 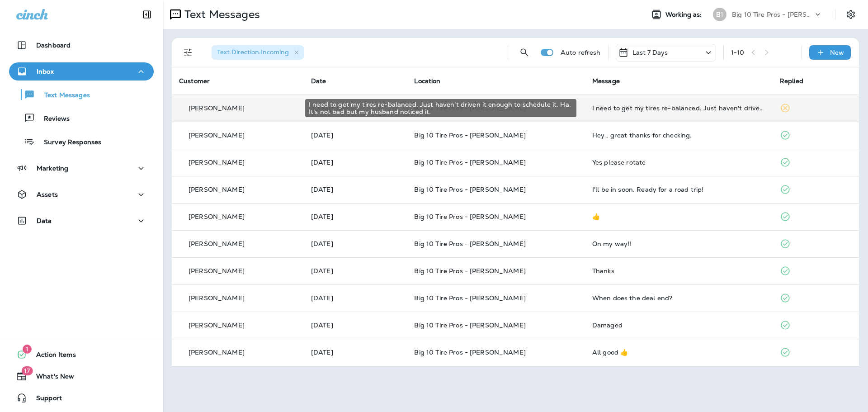 I want to click on button: Support, so click(x=82, y=398).